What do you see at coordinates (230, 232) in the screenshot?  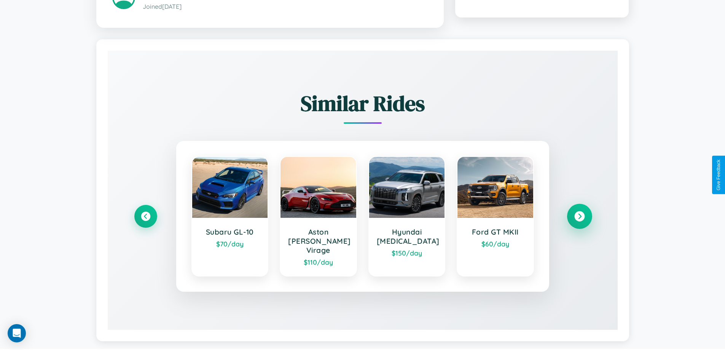 I see `h3: Subaru GL-10` at bounding box center [230, 232].